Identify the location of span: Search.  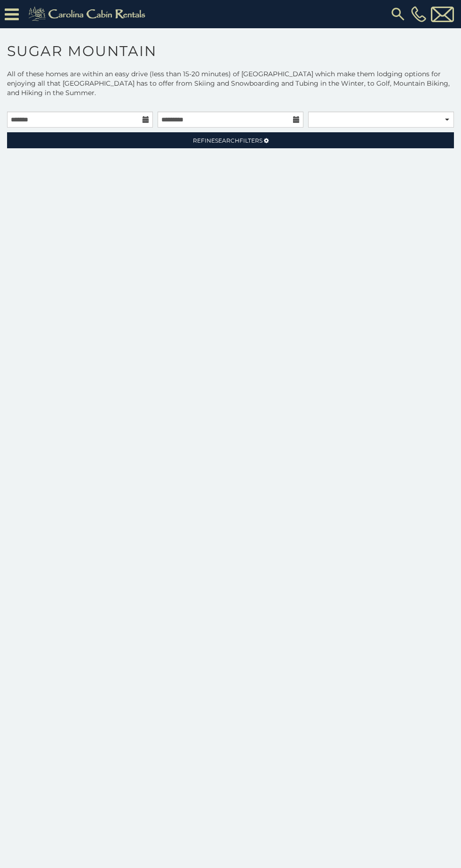
(227, 140).